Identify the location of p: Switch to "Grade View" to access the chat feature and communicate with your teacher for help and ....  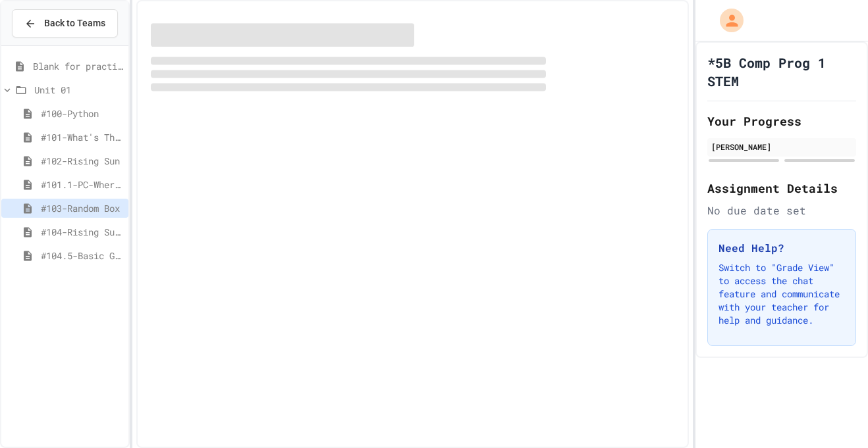
(782, 295).